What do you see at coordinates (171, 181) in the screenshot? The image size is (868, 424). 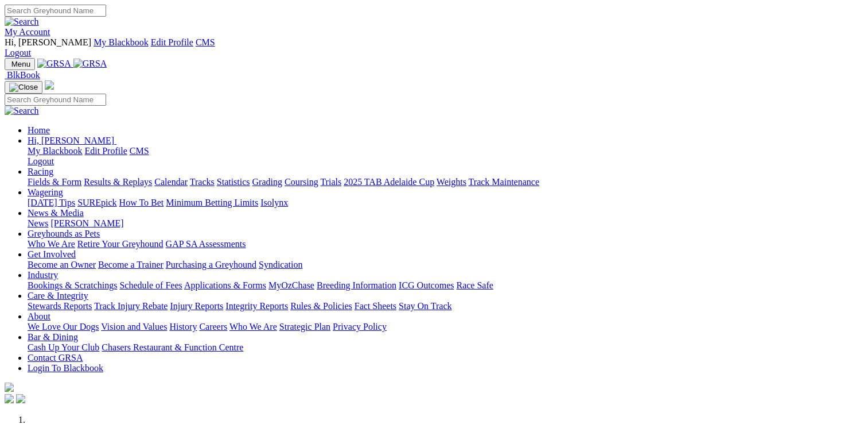 I see `a: Calendar` at bounding box center [171, 181].